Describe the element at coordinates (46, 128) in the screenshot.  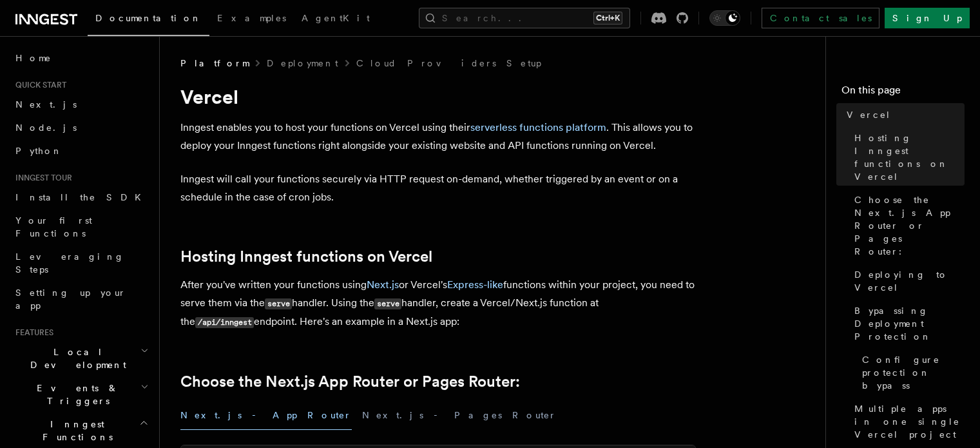
I see `span: Node.js` at that location.